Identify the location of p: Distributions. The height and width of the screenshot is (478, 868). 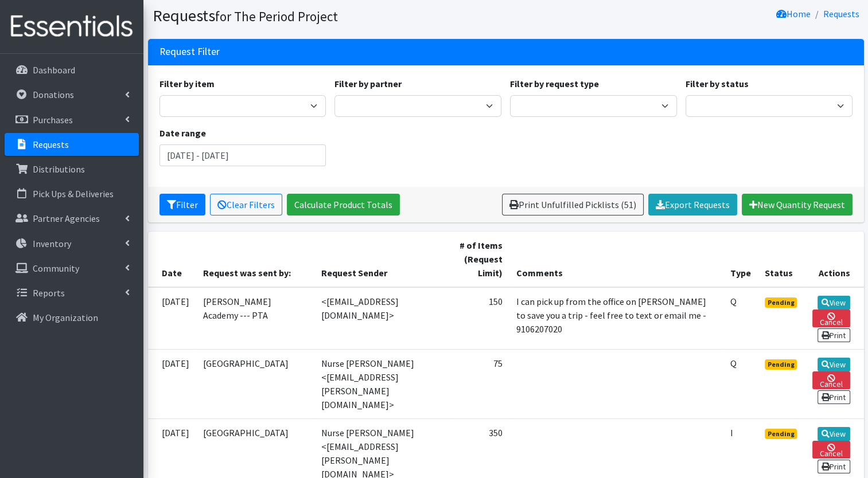
(59, 169).